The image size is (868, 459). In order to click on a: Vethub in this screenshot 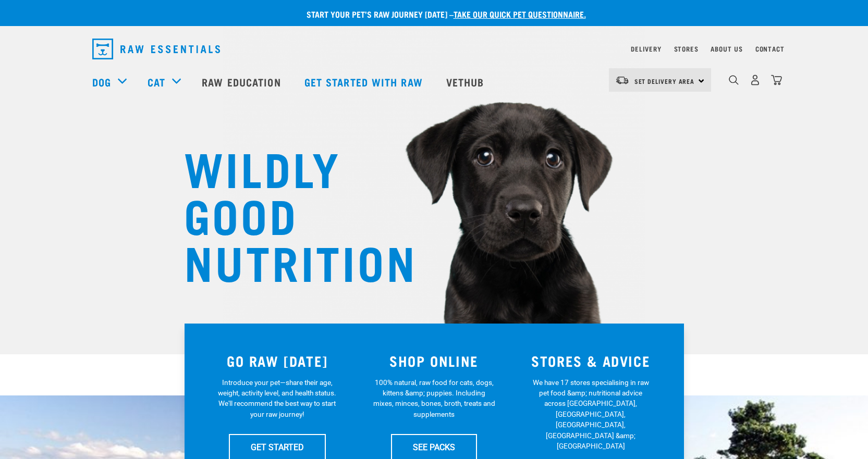, I will do `click(467, 82)`.